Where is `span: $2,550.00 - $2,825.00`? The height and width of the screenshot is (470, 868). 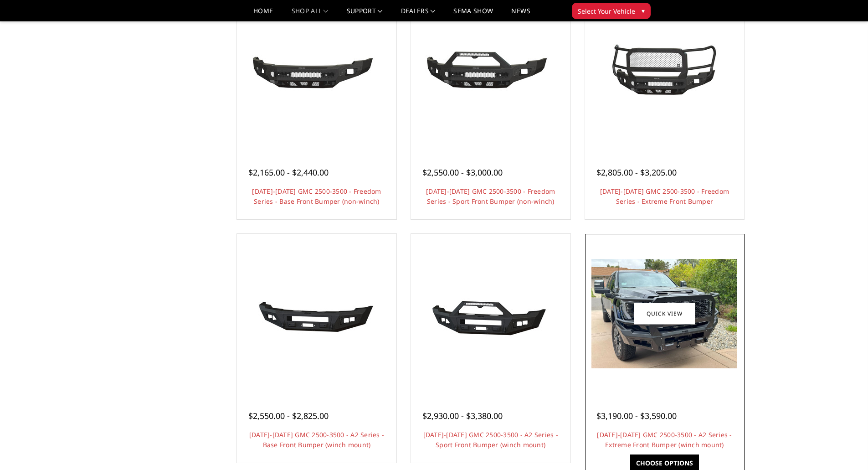
span: $2,550.00 - $2,825.00 is located at coordinates (289, 416).